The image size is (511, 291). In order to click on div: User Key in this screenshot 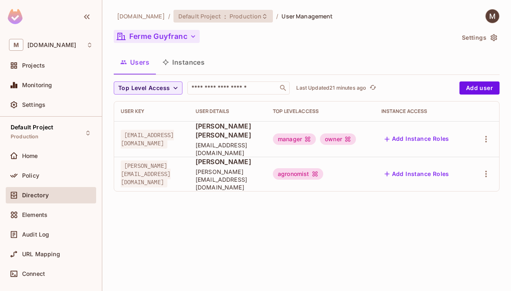, I will do `click(151, 111)`.